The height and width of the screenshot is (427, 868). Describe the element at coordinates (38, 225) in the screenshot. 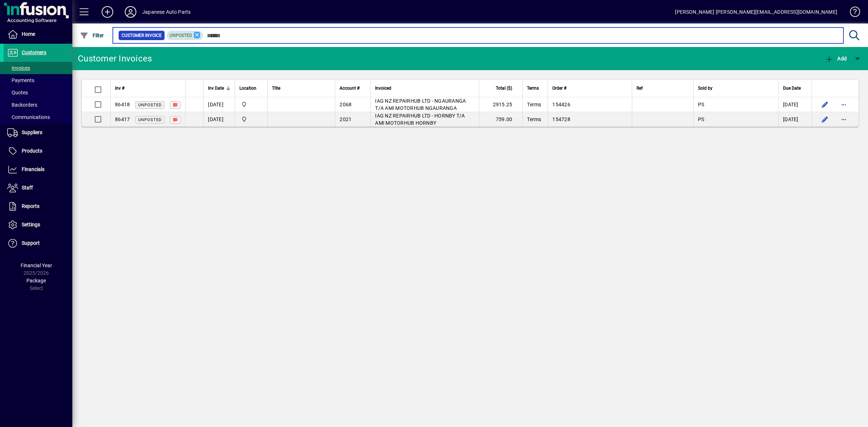

I see `a: Settings` at that location.